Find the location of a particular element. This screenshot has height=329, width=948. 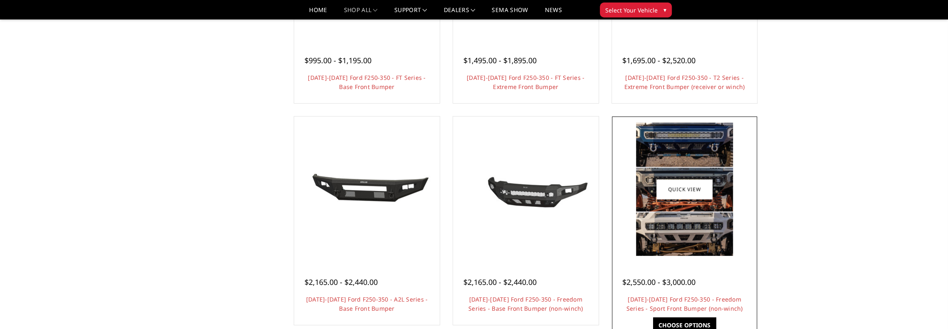

a: Quick view is located at coordinates (684, 189).